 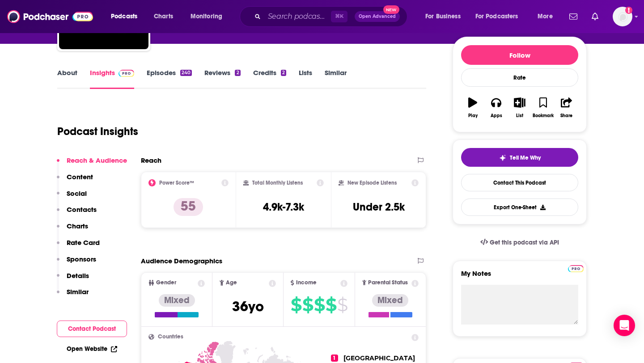 I want to click on h3: Under 2.5k, so click(x=379, y=207).